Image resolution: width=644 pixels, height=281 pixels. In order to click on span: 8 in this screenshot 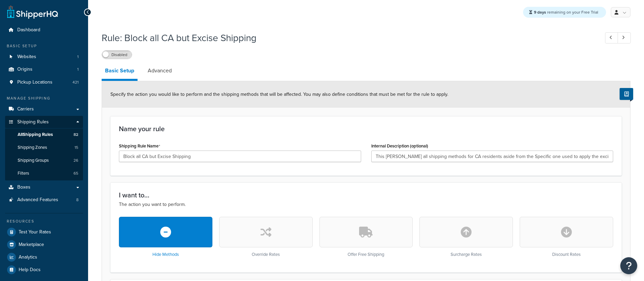, I will do `click(77, 199)`.